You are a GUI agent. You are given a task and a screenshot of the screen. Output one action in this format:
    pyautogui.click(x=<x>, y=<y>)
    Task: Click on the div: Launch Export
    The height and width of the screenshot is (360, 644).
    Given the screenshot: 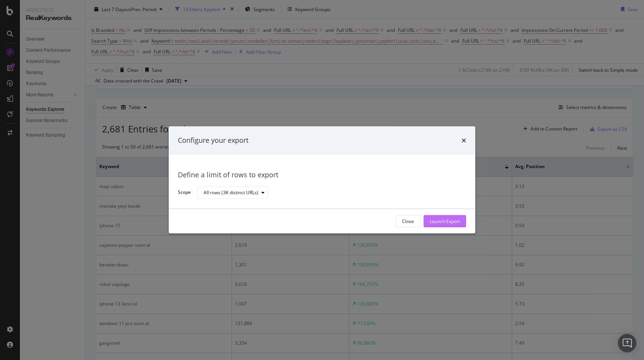 What is the action you would take?
    pyautogui.click(x=445, y=221)
    